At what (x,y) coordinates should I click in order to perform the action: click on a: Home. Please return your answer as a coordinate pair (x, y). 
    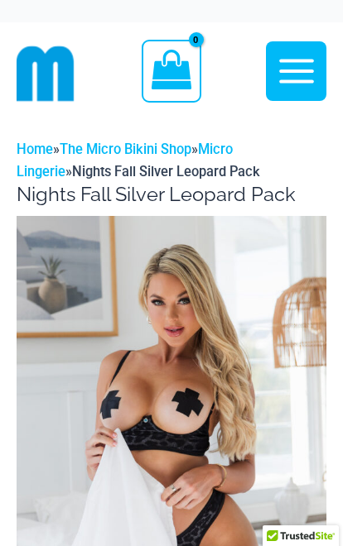
    Looking at the image, I should click on (35, 149).